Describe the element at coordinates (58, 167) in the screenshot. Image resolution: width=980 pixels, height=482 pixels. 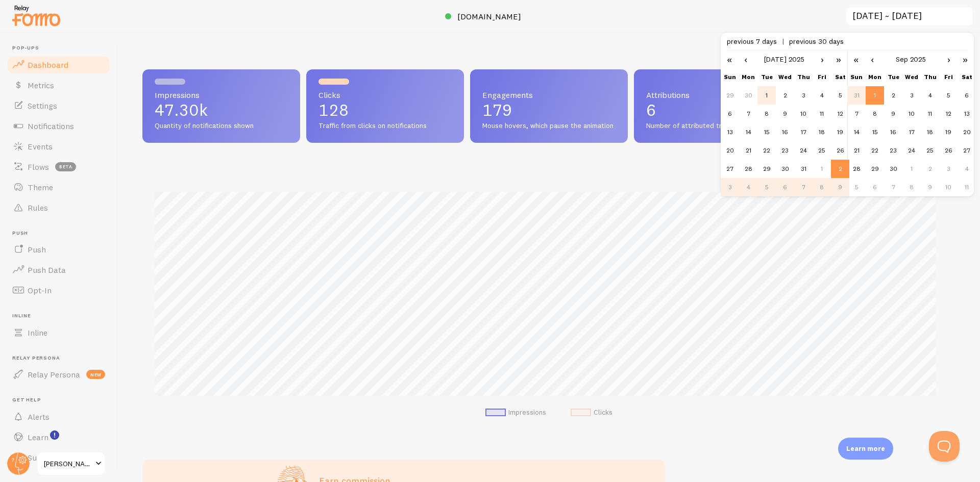
I see `a: Flows beta` at that location.